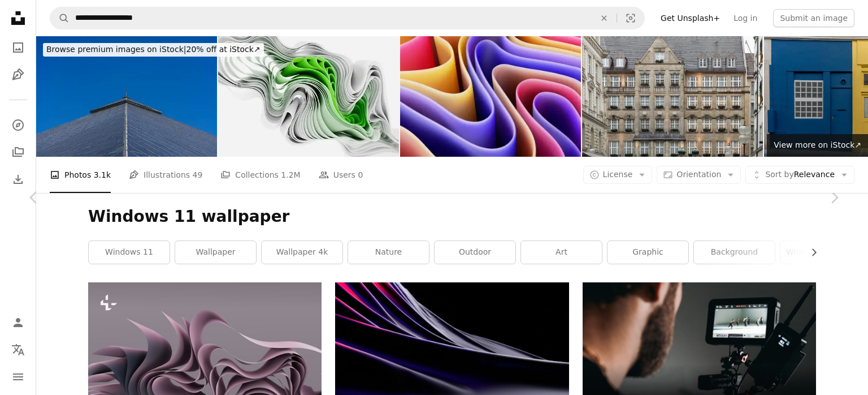 This screenshot has height=395, width=868. What do you see at coordinates (810, 252) in the screenshot?
I see `button: scroll list to the right` at bounding box center [810, 252].